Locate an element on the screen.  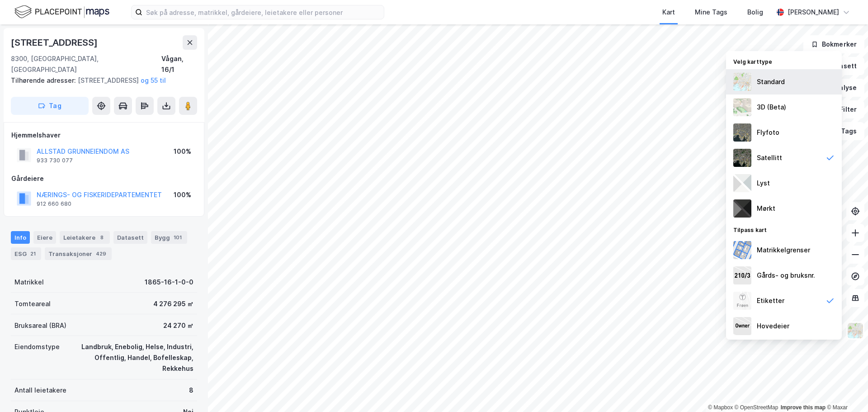
a: Mapbox is located at coordinates (720, 407).